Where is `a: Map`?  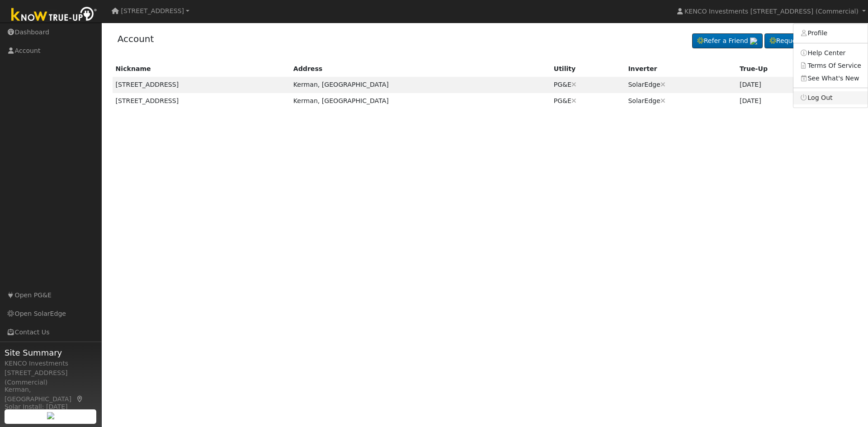 a: Map is located at coordinates (80, 398).